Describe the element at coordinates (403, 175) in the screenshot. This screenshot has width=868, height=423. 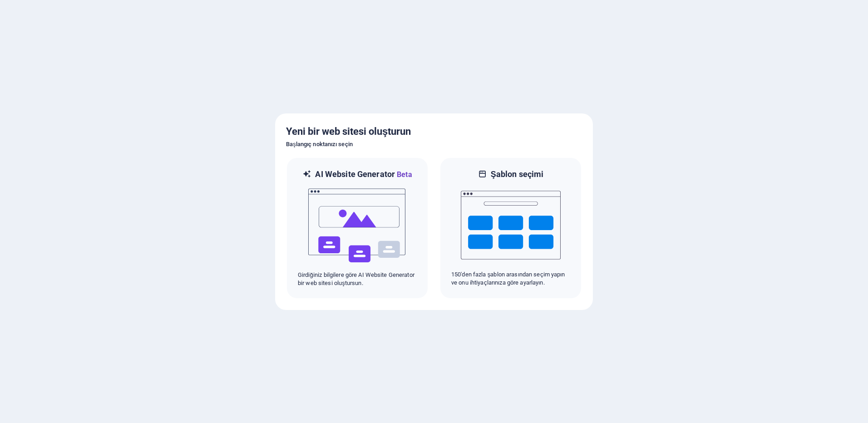
I see `span: Beta` at that location.